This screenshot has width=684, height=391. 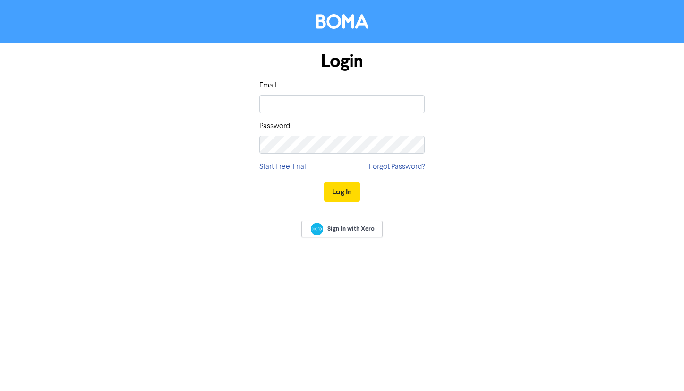 What do you see at coordinates (351, 229) in the screenshot?
I see `span: Sign In with Xero` at bounding box center [351, 229].